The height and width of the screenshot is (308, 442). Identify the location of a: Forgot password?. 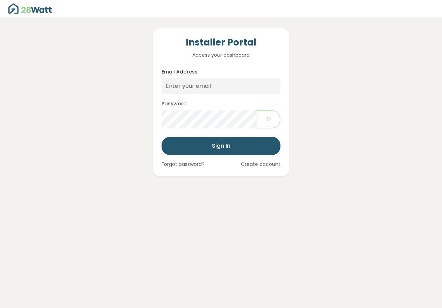
(183, 164).